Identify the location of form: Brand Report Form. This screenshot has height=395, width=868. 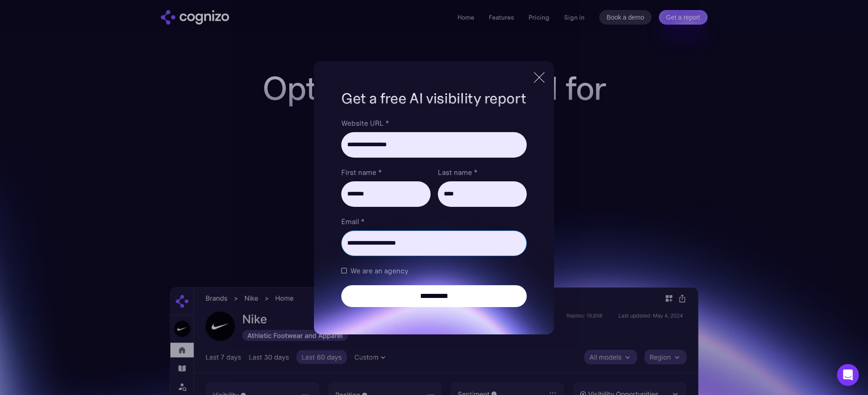
(434, 212).